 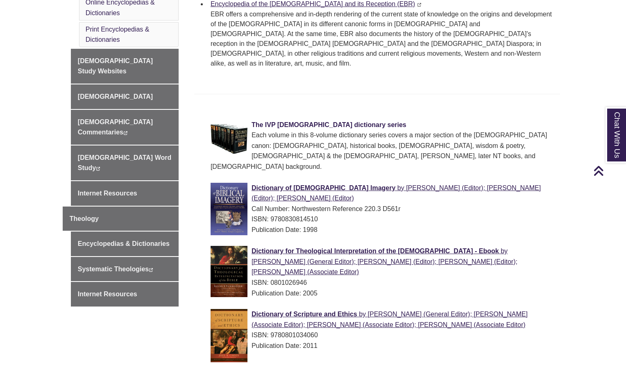 I want to click on a: Theology, so click(x=120, y=219).